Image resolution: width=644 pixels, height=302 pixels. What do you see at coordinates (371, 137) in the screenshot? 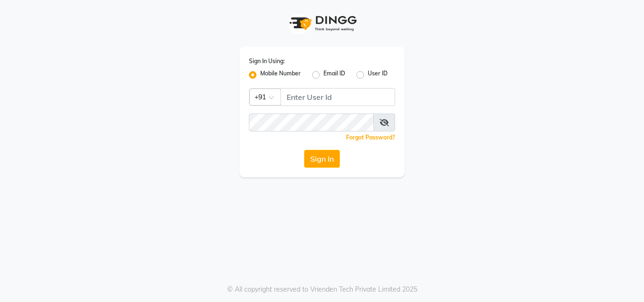
I see `a: Forgot Password?` at bounding box center [371, 137].